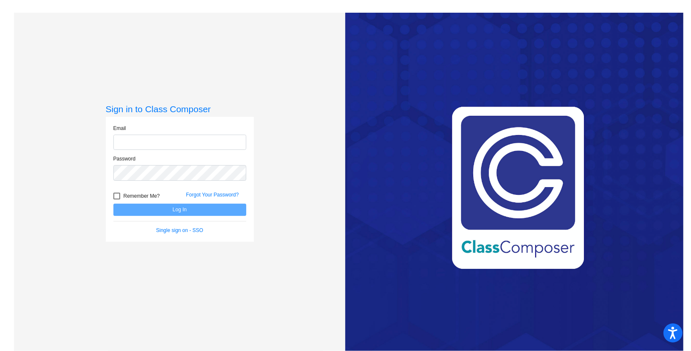  I want to click on a: Single sign on - SSO, so click(179, 230).